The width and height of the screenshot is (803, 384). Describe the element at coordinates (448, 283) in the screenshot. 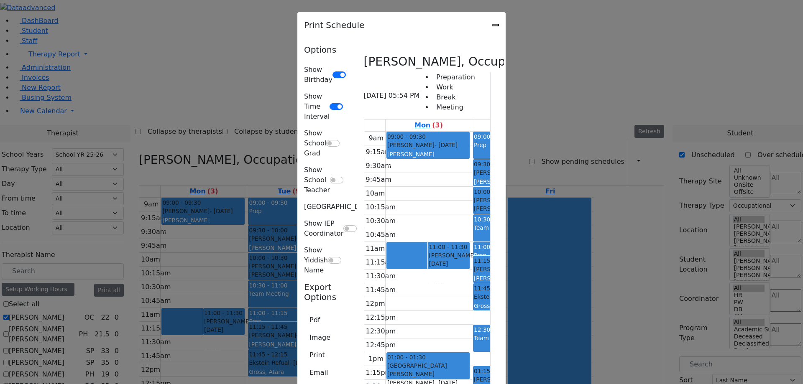

I see `div: K4-13` at that location.